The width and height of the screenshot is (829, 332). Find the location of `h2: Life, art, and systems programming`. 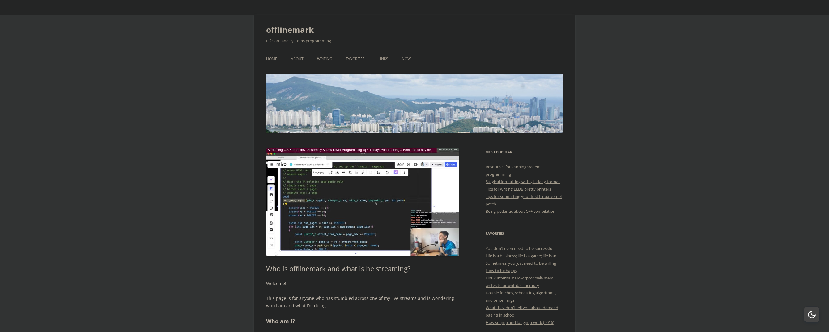

h2: Life, art, and systems programming is located at coordinates (415, 41).